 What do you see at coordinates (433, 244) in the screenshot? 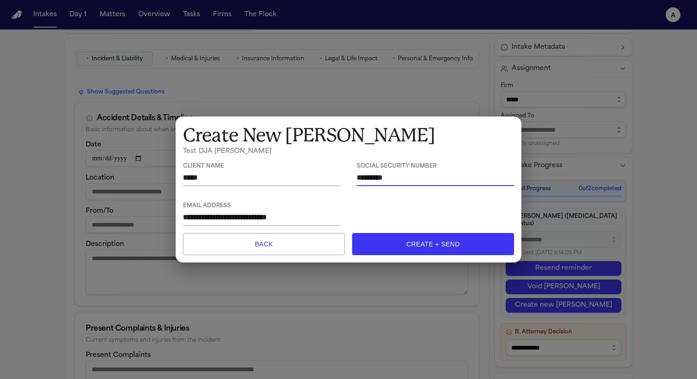
I see `button: Create + Send` at bounding box center [433, 244].